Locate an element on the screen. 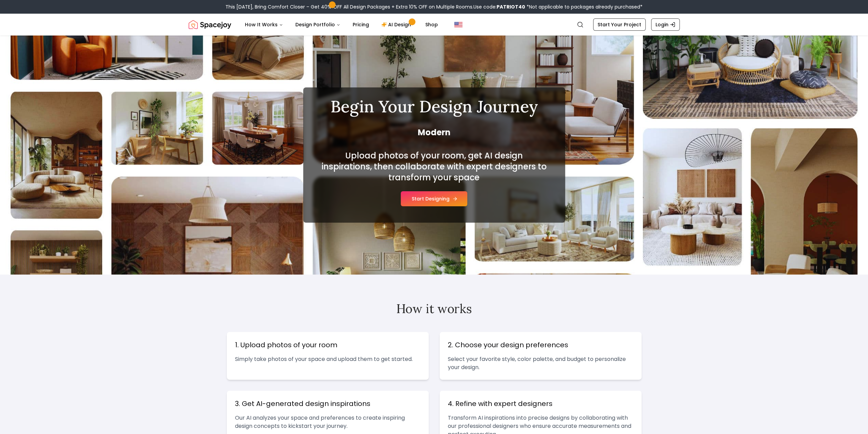 This screenshot has height=434, width=868. h2: How it works is located at coordinates (434, 309).